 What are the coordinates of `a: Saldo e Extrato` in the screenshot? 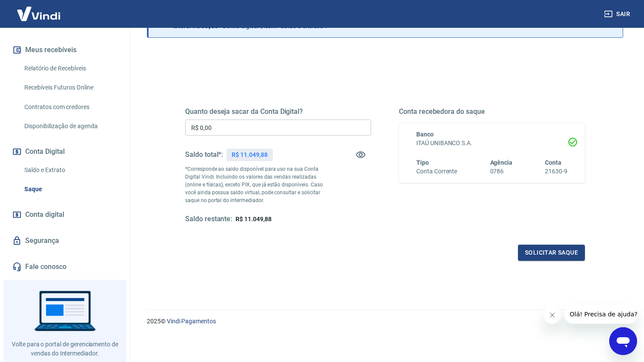 It's located at (70, 170).